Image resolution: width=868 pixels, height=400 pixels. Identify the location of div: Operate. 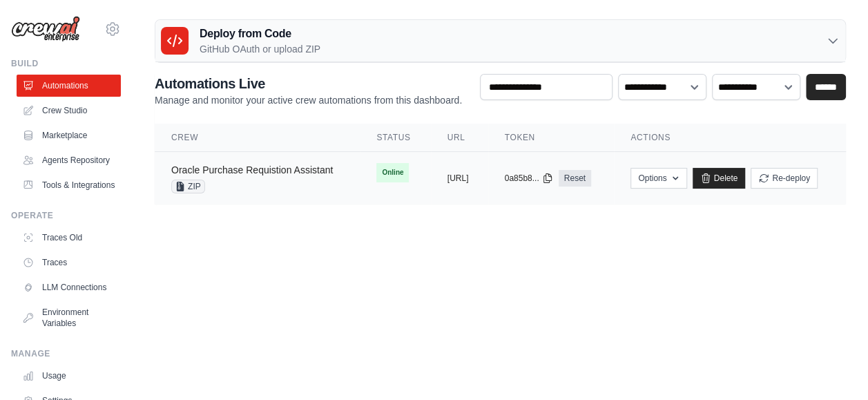
(66, 216).